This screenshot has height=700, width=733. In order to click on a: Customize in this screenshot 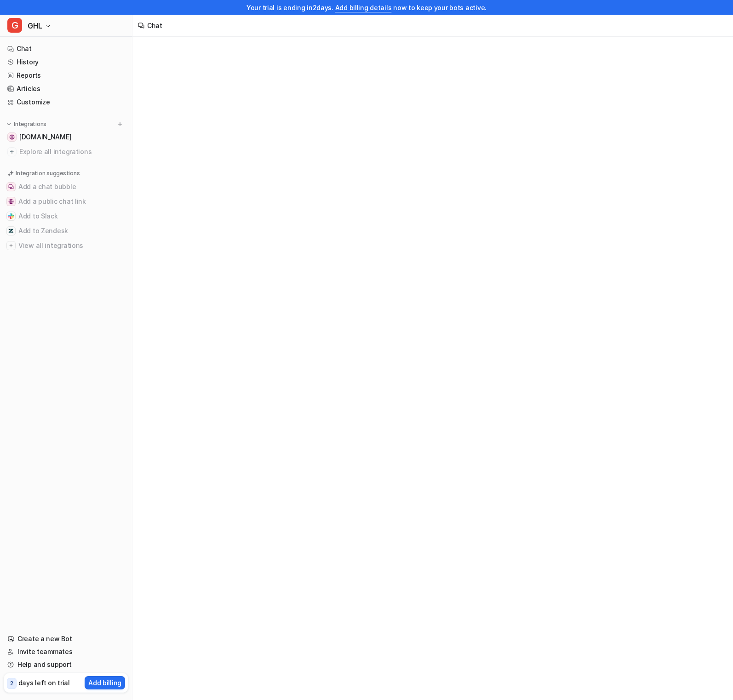, I will do `click(66, 102)`.